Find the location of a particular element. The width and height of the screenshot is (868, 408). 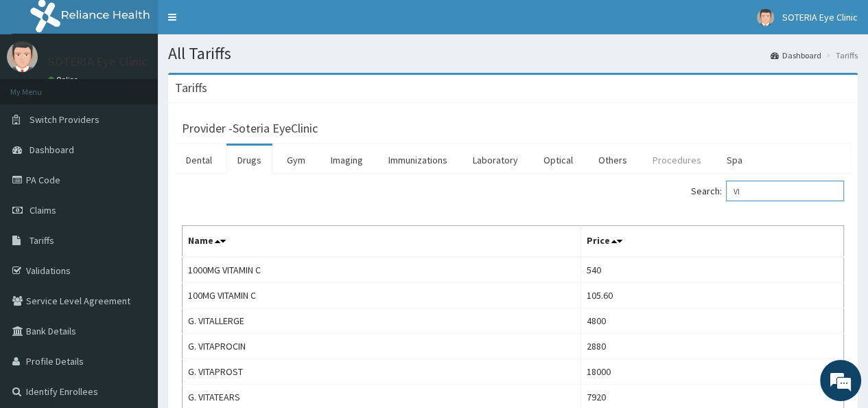

a: Online is located at coordinates (65, 80).